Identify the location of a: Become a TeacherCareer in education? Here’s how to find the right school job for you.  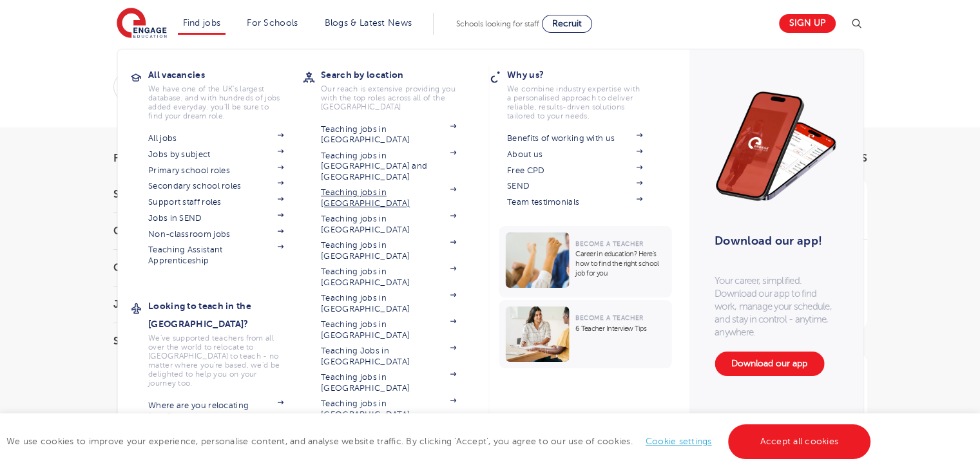
(587, 261).